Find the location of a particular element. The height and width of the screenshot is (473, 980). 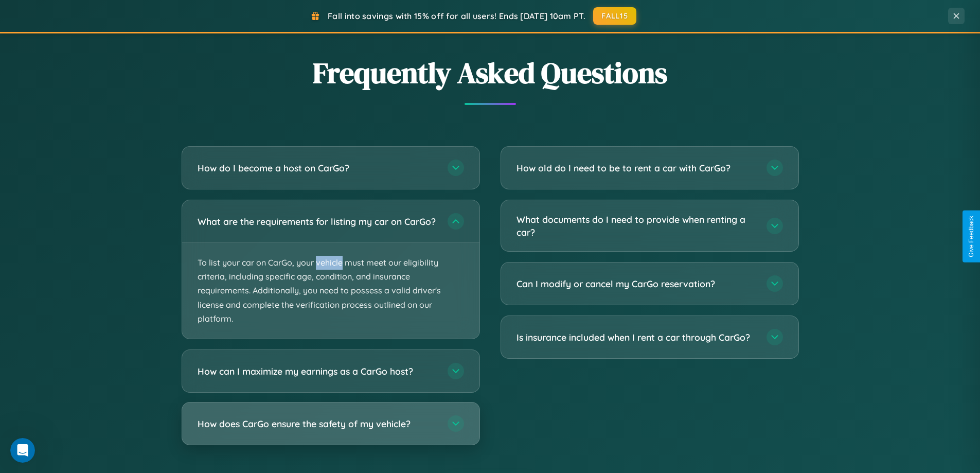

h3: What documents do I need to provide when renting a car? is located at coordinates (636, 225).